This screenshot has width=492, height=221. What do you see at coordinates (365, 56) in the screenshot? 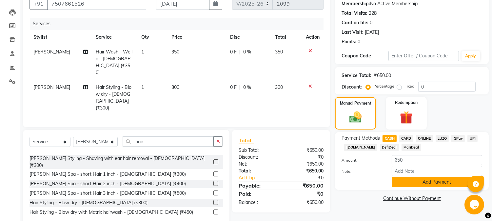
I see `div: Coupon Code` at bounding box center [365, 56].